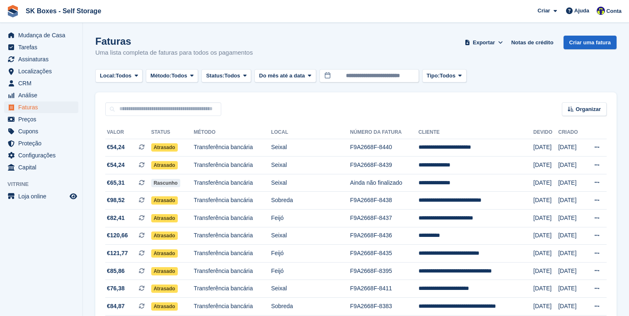  I want to click on td: F9A2668F-8411, so click(384, 289).